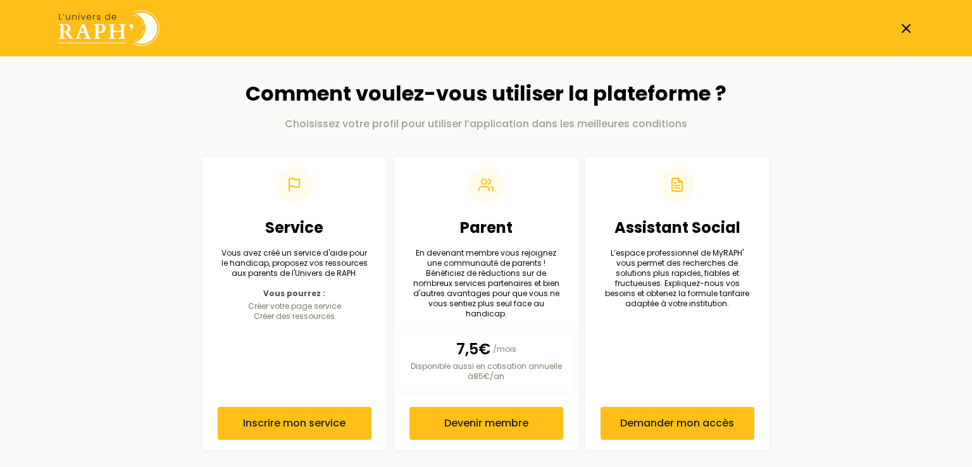 This screenshot has width=972, height=467. Describe the element at coordinates (906, 28) in the screenshot. I see `a: Fermer la page` at that location.